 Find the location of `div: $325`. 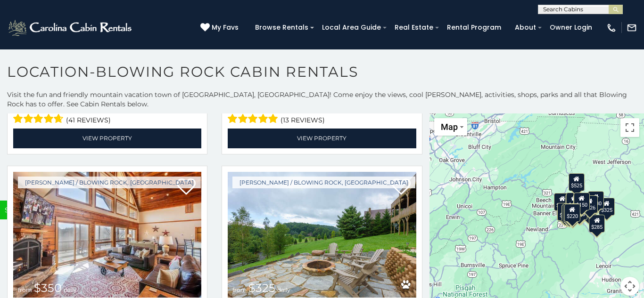

div: $325 is located at coordinates (607, 207).